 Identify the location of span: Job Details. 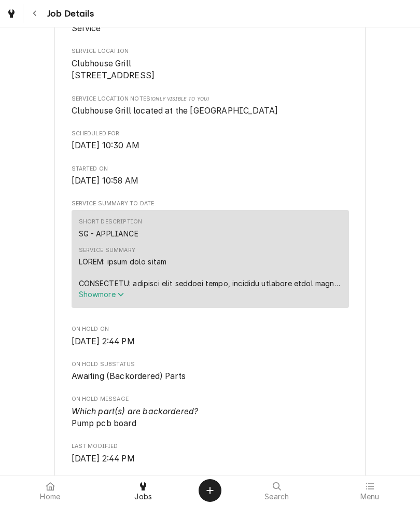
(69, 14).